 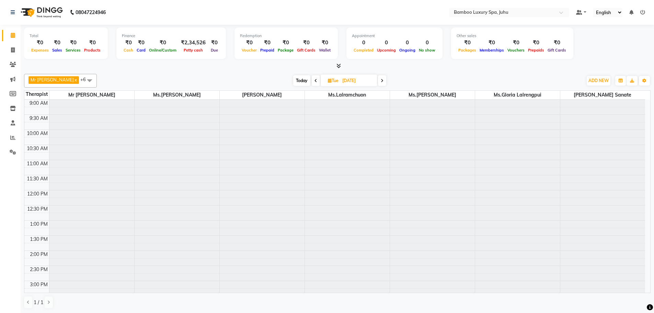 What do you see at coordinates (39, 239) in the screenshot?
I see `div: 1:30 PM` at bounding box center [39, 239].